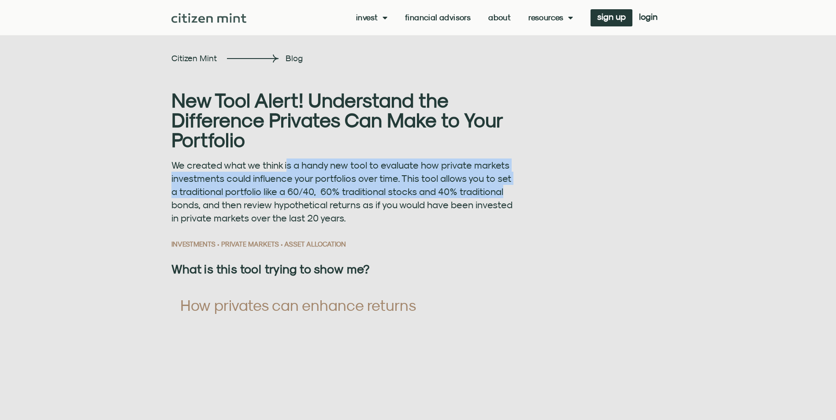  Describe the element at coordinates (271, 269) in the screenshot. I see `b: What is this tool trying to show me?` at that location.